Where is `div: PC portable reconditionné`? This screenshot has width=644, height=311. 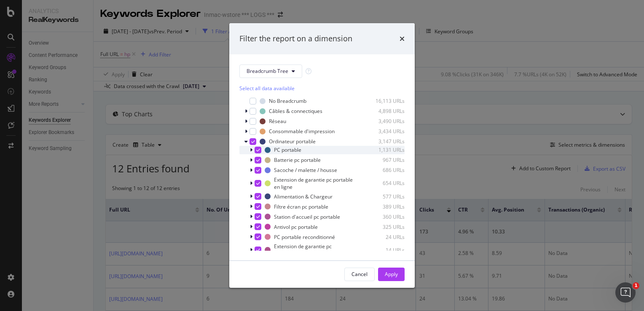 div: PC portable reconditionné is located at coordinates (304, 237).